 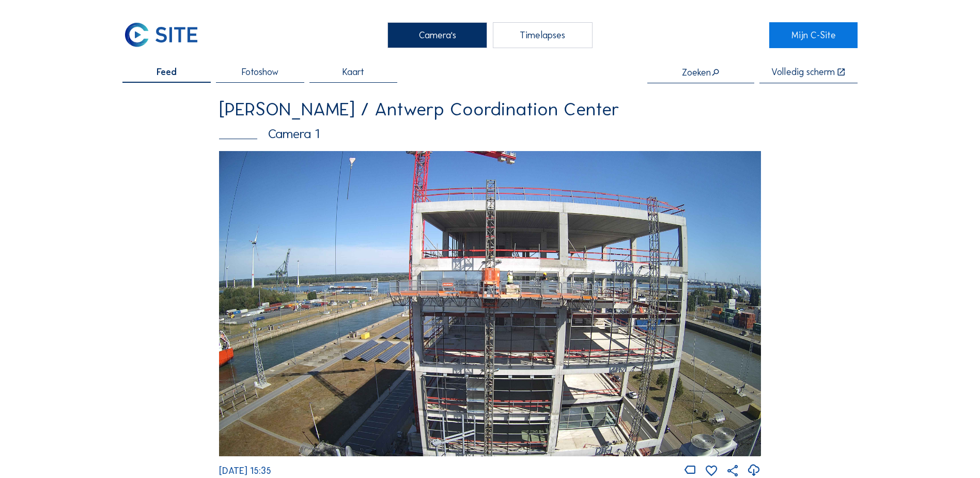 What do you see at coordinates (161, 36) in the screenshot?
I see `img: C-SITE Logo` at bounding box center [161, 36].